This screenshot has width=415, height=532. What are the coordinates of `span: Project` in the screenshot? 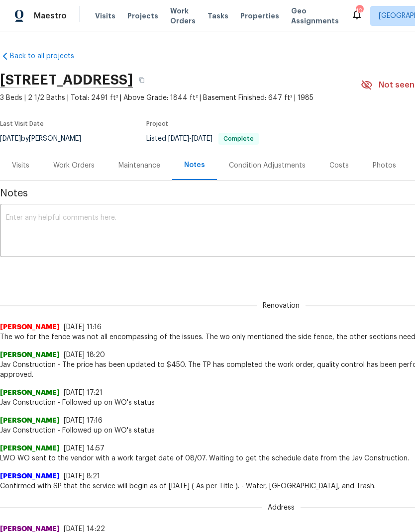 It's located at (157, 124).